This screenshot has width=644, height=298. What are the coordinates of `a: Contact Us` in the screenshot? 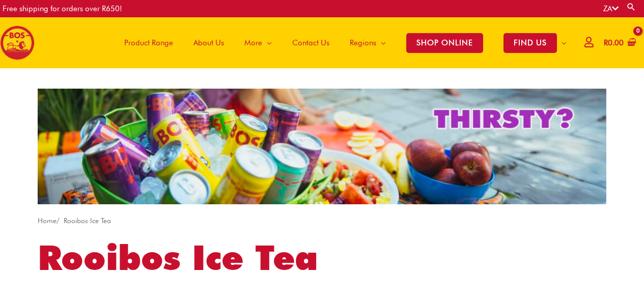 It's located at (311, 43).